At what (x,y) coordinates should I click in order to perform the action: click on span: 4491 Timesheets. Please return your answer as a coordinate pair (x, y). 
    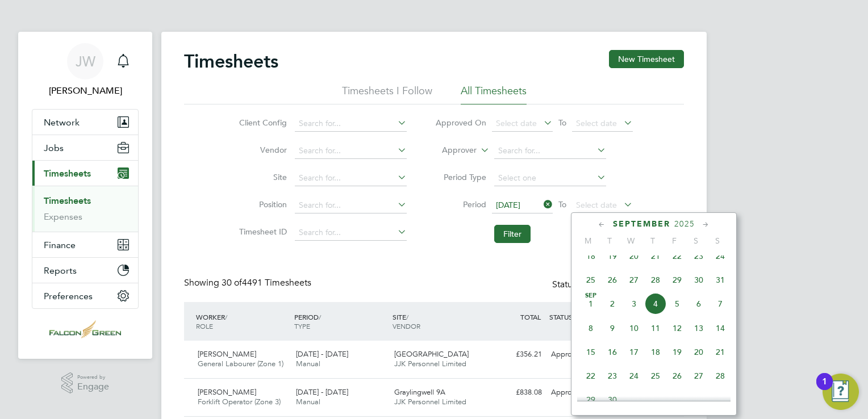
    Looking at the image, I should click on (267, 283).